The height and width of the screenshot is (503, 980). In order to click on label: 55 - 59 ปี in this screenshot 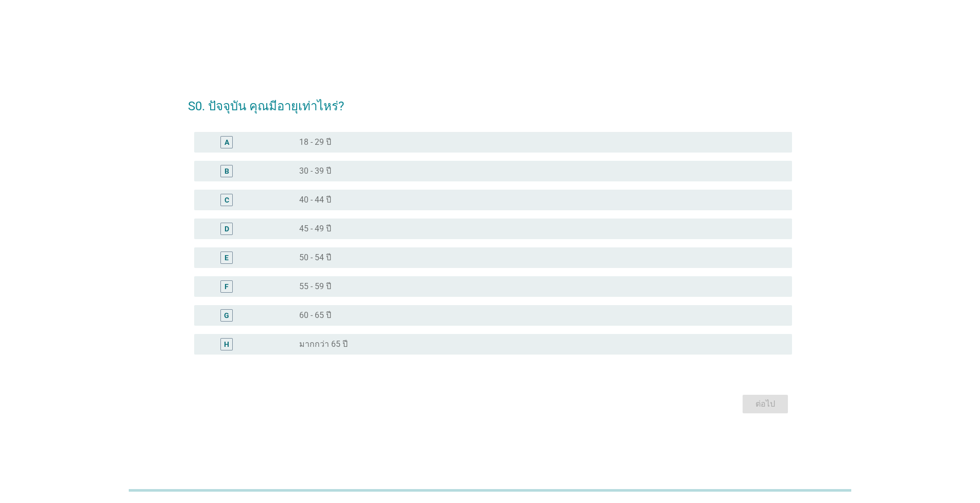, I will do `click(315, 286)`.